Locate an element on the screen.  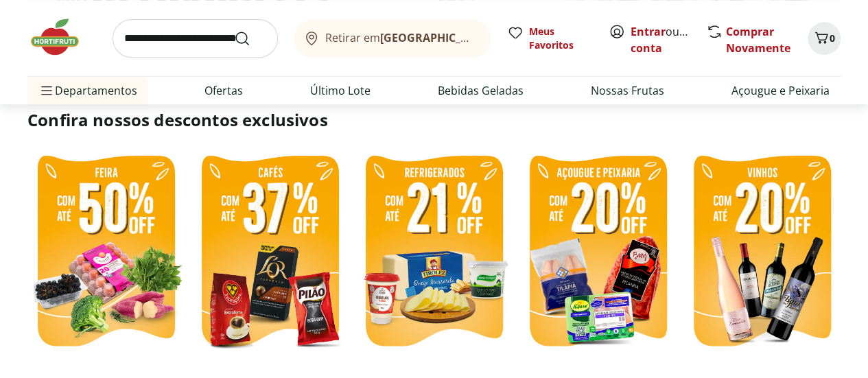
button: Submit Search is located at coordinates (251, 38).